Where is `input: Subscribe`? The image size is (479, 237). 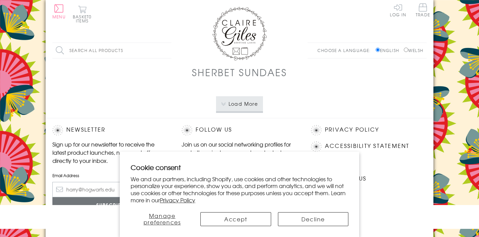
input: Subscribe is located at coordinates (110, 205).